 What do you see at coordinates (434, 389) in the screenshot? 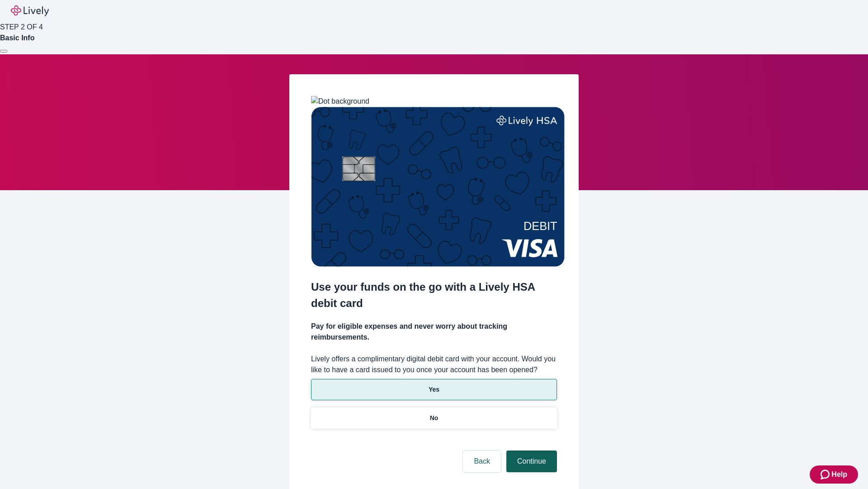
I see `p: Yes` at bounding box center [434, 389].